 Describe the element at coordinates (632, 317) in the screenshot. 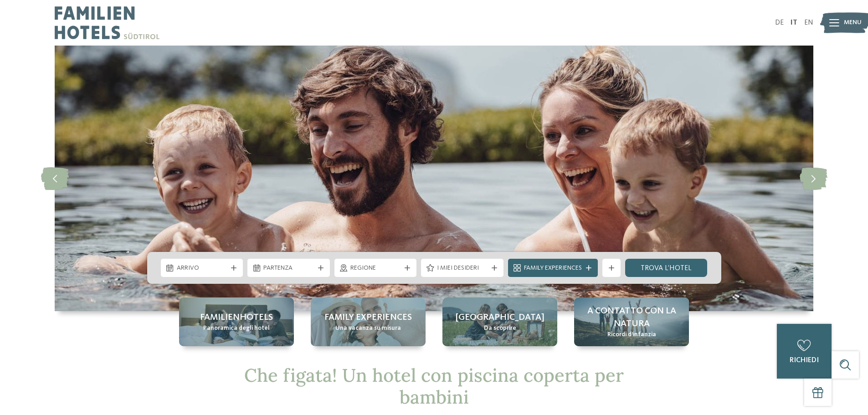

I see `span: A contatto con la natura` at that location.